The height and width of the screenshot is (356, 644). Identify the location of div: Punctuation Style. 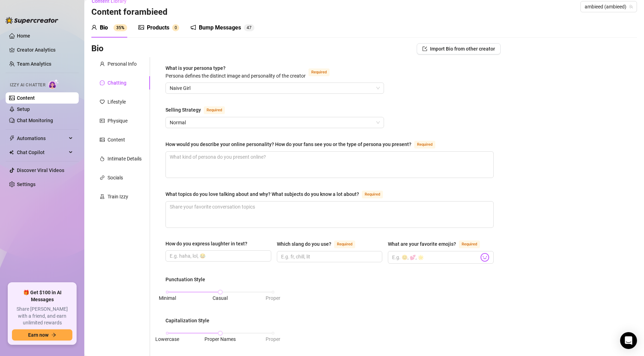
(185, 280).